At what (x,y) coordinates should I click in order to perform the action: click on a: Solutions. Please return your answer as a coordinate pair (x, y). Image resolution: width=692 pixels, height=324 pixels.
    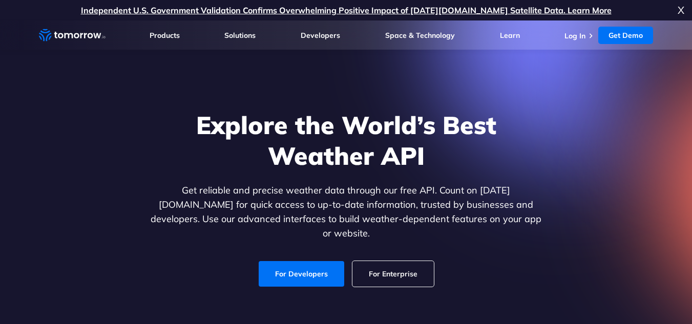
    Looking at the image, I should click on (240, 35).